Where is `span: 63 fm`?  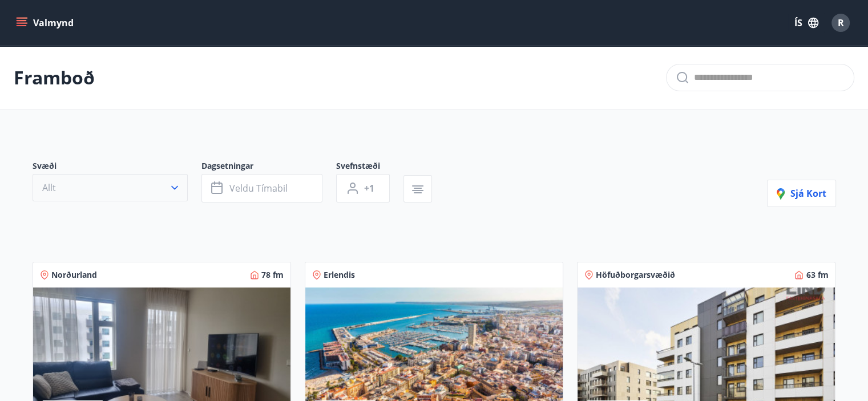
span: 63 fm is located at coordinates (816, 275).